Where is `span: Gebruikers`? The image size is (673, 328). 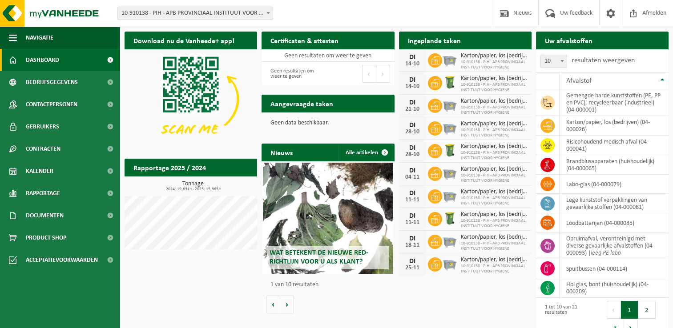 span: Gebruikers is located at coordinates (42, 127).